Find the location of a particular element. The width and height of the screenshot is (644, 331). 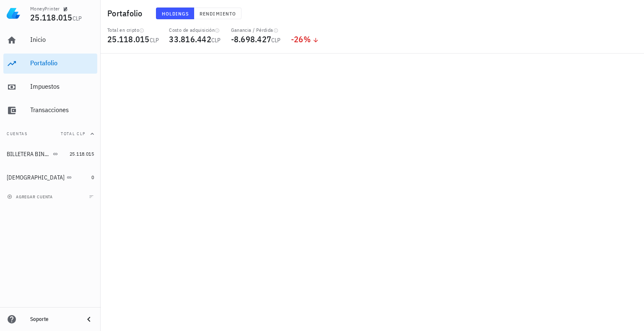

button: agregar cuenta is located at coordinates (31, 197).